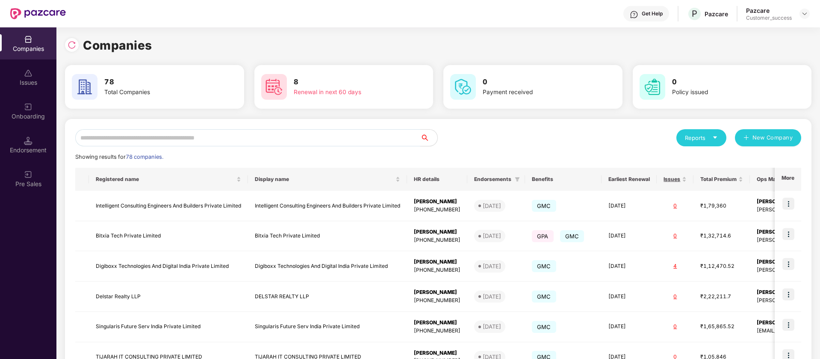 This screenshot has height=359, width=820. I want to click on th: More, so click(788, 179).